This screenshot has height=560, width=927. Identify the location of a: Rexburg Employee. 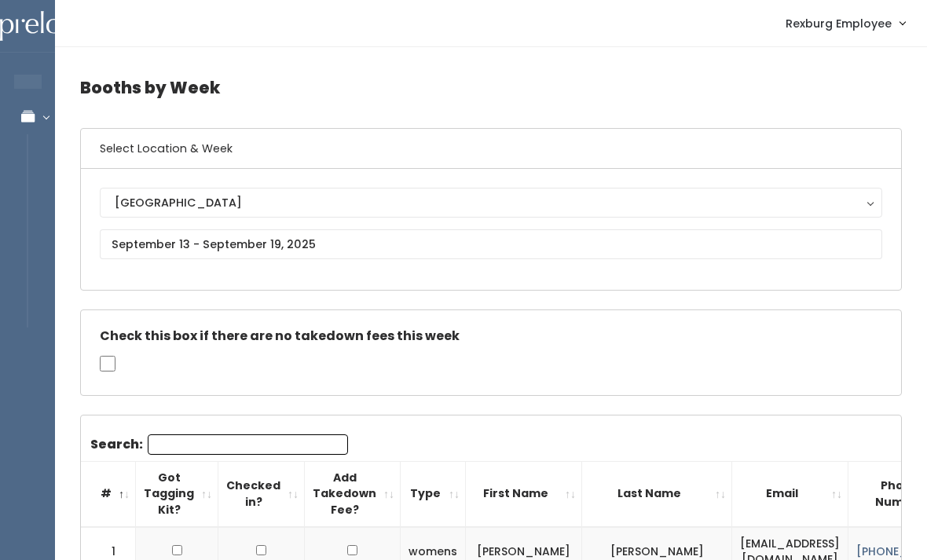
(845, 22).